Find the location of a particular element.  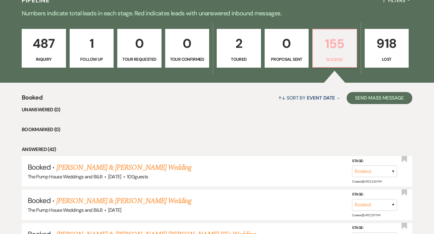

a: 155Booked is located at coordinates (334, 49).